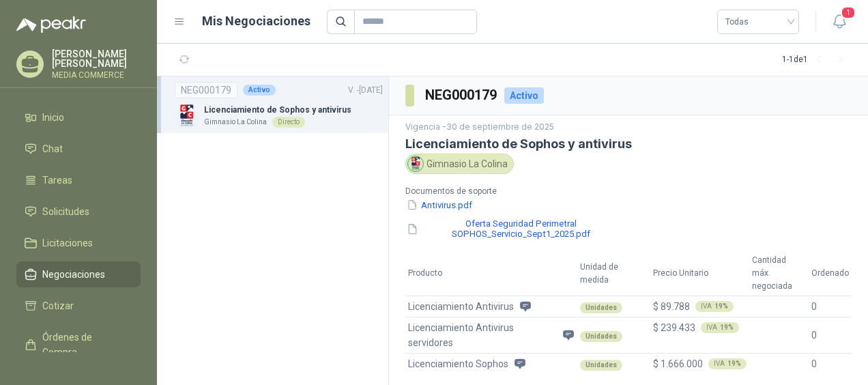 Image resolution: width=868 pixels, height=385 pixels. Describe the element at coordinates (779, 273) in the screenshot. I see `th: Cantidad máx. negociada` at that location.